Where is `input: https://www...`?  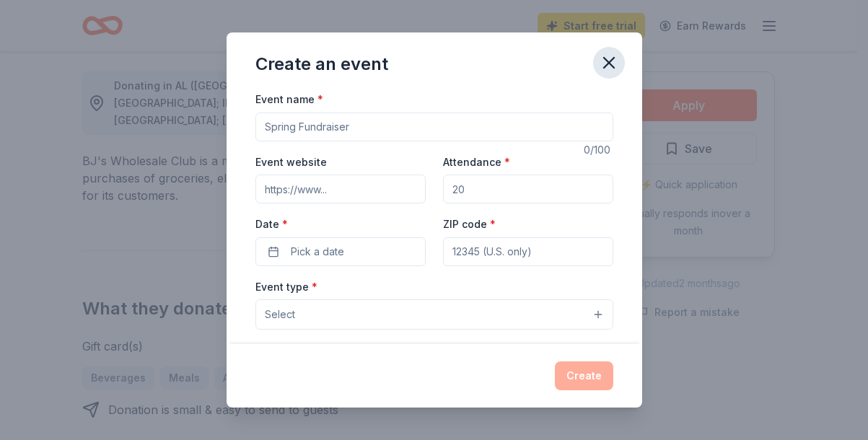
input: https://www... is located at coordinates (341, 189).